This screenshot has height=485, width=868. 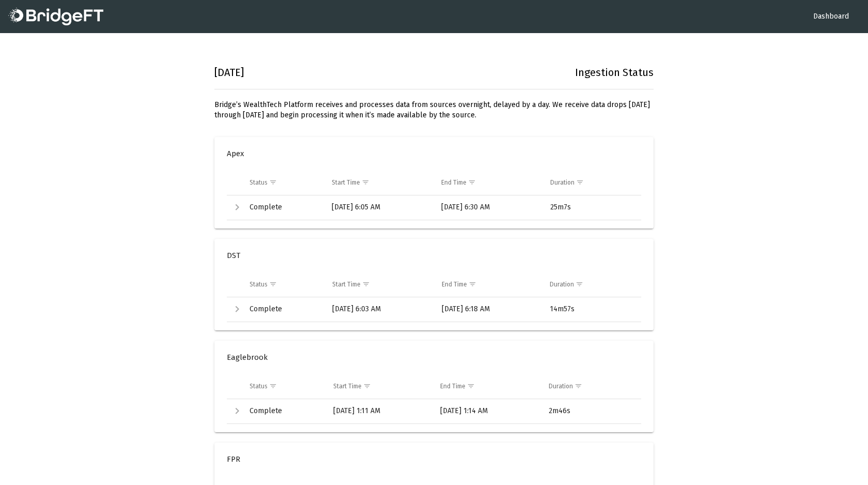 What do you see at coordinates (434, 199) in the screenshot?
I see `div: Apex` at bounding box center [434, 199].